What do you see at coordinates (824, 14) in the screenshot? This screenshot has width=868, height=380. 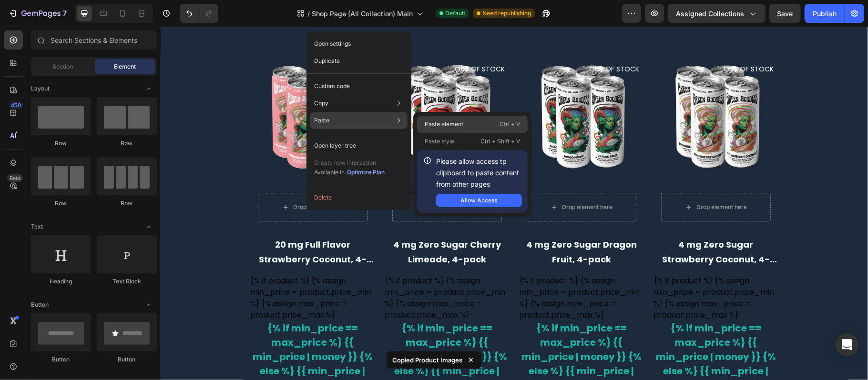 I see `button: Publish` at bounding box center [824, 14].